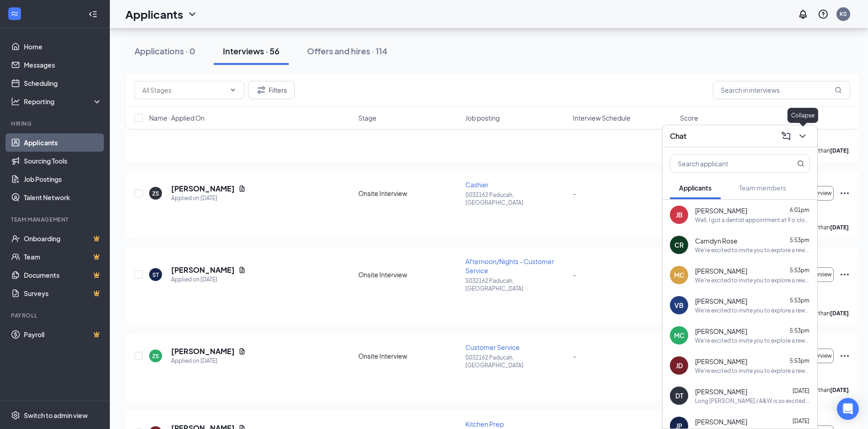  What do you see at coordinates (782, 90) in the screenshot?
I see `input: Search in interviews` at bounding box center [782, 90].